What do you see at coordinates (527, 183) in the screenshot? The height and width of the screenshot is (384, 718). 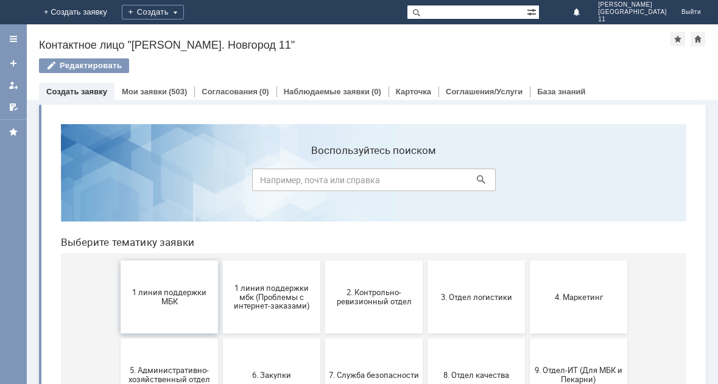 I see `button: 4. Маркетинг` at bounding box center [527, 183].